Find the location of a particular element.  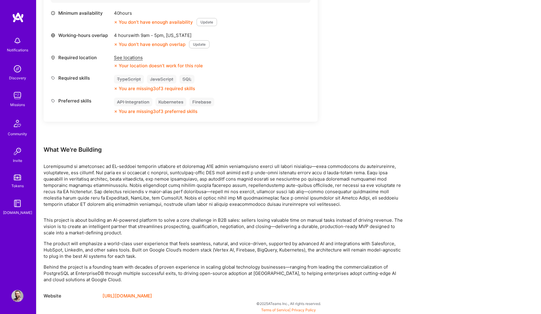

div: Working-hours overlap is located at coordinates (81, 35).